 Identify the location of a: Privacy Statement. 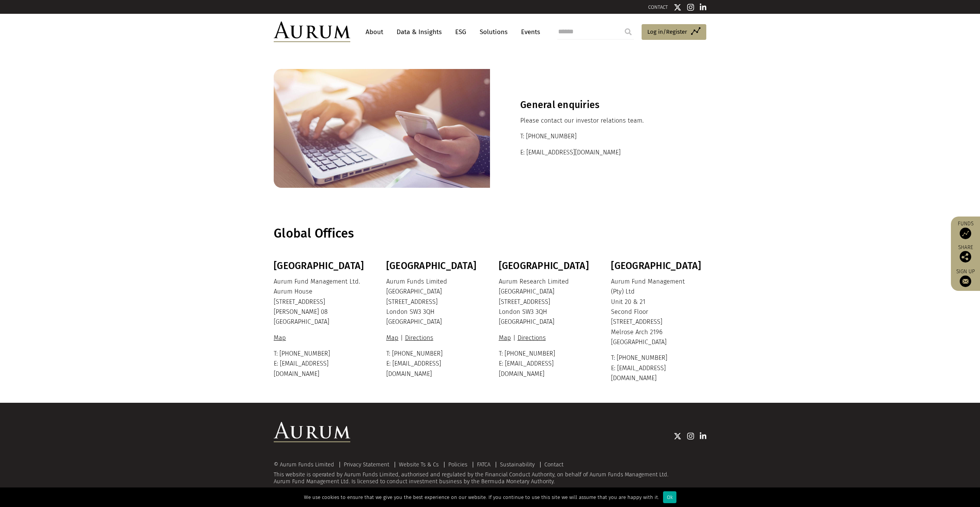
(366, 465).